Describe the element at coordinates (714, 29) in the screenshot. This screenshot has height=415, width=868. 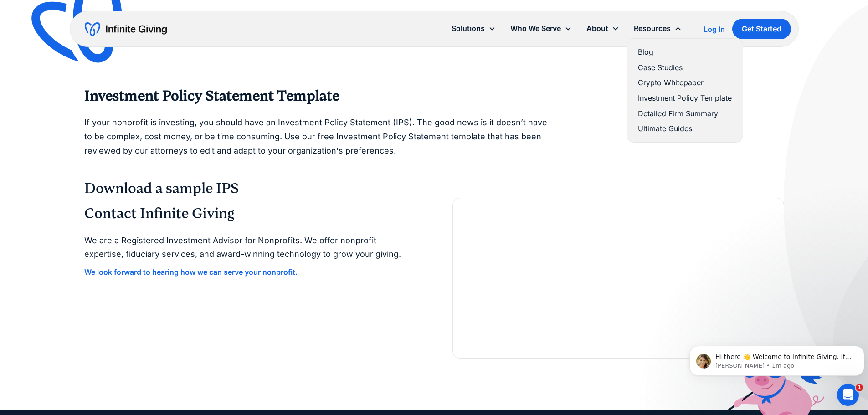
I see `div: Log In` at that location.